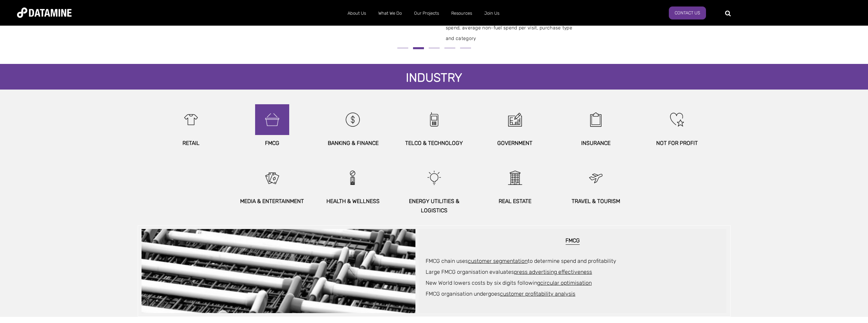  What do you see at coordinates (426, 13) in the screenshot?
I see `a: Our Projects` at bounding box center [426, 13].